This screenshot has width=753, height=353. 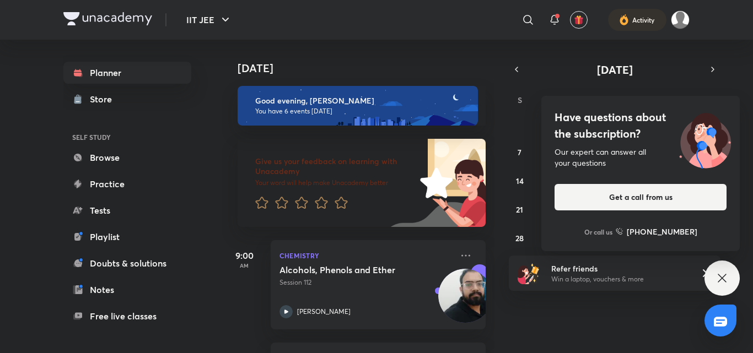 I want to click on h6: Give us your feedback on learning with Unacademy, so click(x=336, y=166).